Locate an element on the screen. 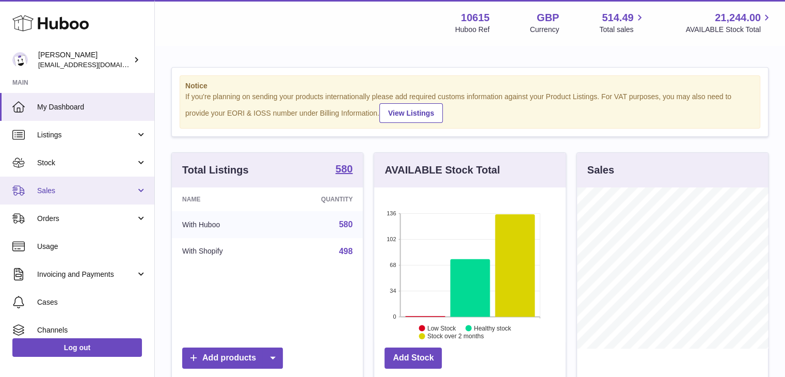  text: Stock over 2 months is located at coordinates (455, 336).